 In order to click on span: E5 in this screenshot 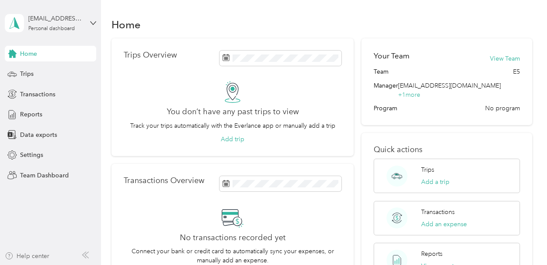, I will do `click(516, 71)`.